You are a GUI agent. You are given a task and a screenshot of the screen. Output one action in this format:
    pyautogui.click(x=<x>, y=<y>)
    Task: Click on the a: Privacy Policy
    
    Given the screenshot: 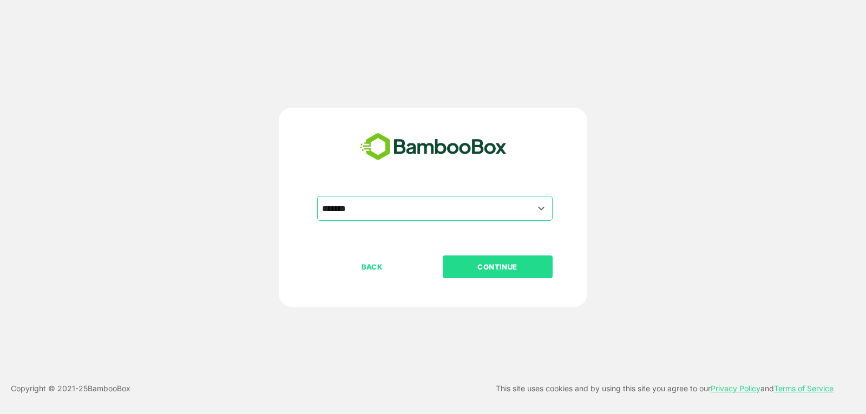 What is the action you would take?
    pyautogui.click(x=735, y=388)
    